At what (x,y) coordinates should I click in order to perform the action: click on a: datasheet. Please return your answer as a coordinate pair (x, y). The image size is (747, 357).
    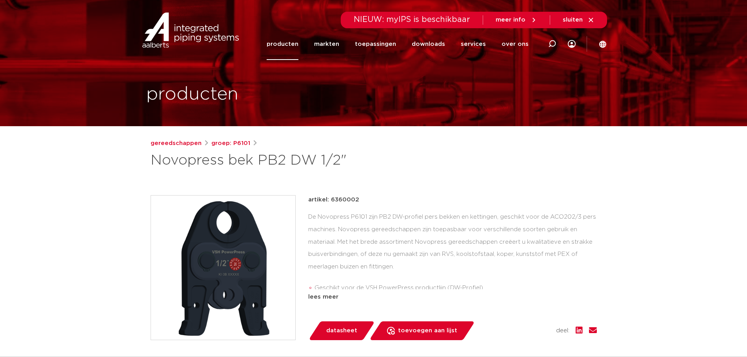
    Looking at the image, I should click on (342, 331).